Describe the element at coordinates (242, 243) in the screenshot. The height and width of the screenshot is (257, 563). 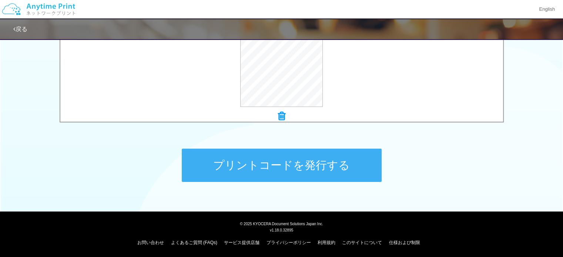
I see `a: サービス提供店舗` at that location.